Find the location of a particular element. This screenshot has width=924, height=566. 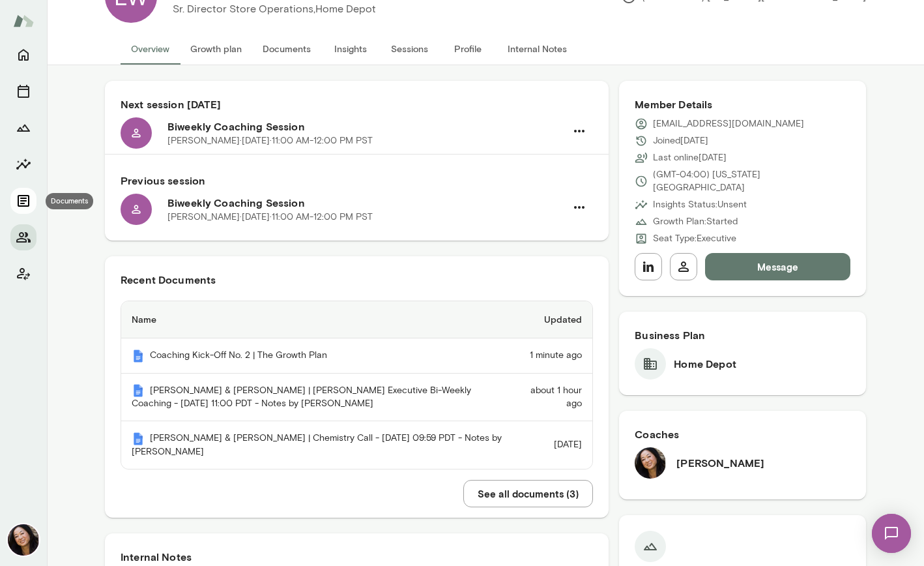

button: See all documents (3) is located at coordinates (528, 494).